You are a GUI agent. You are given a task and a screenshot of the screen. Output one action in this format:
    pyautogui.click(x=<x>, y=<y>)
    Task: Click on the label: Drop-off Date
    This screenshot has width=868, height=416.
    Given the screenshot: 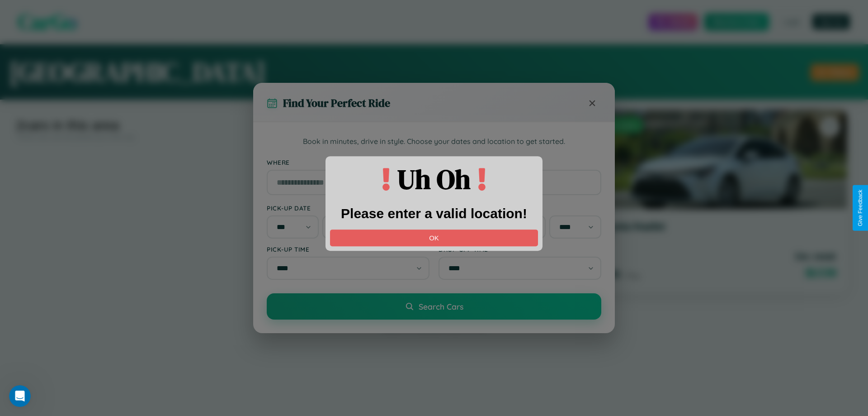 What is the action you would take?
    pyautogui.click(x=520, y=208)
    